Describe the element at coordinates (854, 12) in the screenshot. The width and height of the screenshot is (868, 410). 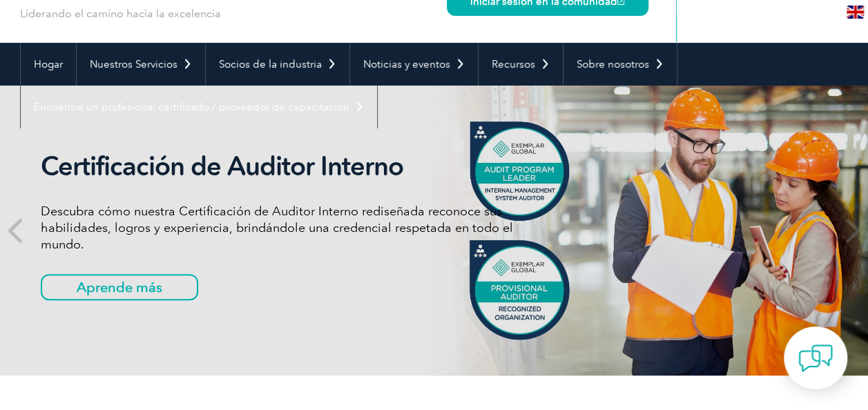
I see `img: en` at that location.